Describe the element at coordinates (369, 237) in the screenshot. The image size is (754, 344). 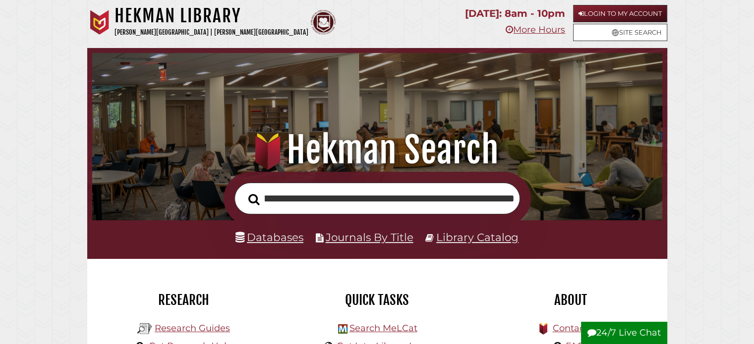
I see `a: Journals By Title` at that location.